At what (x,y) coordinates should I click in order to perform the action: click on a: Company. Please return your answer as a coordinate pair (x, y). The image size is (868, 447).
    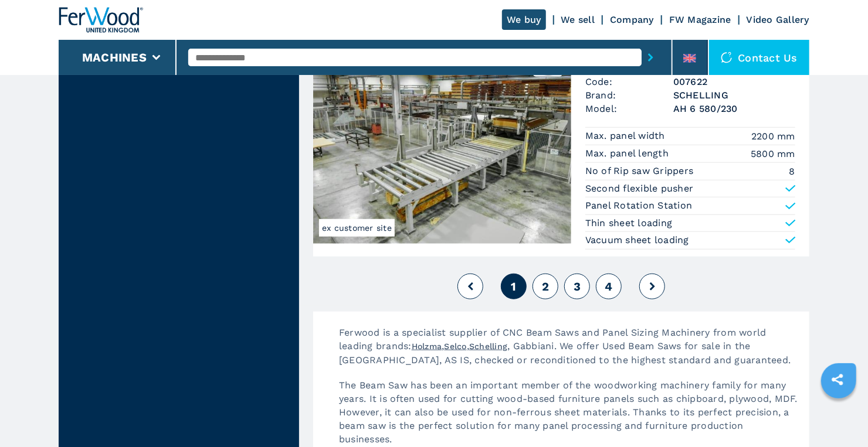
    Looking at the image, I should click on (632, 19).